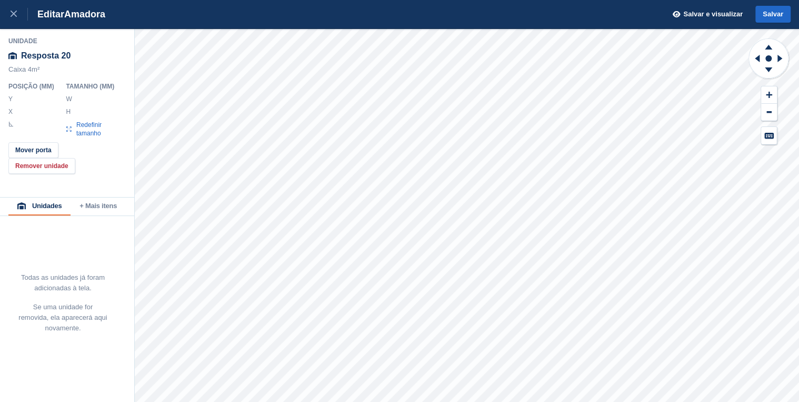 The image size is (799, 402). Describe the element at coordinates (63, 283) in the screenshot. I see `p: Todas as unidades já foram adicionadas à tela.` at that location.